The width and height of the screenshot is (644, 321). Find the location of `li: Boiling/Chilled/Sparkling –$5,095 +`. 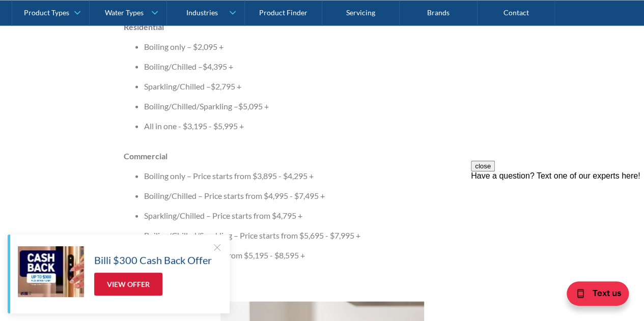

li: Boiling/Chilled/Sparkling –$5,095 + is located at coordinates (332, 107).